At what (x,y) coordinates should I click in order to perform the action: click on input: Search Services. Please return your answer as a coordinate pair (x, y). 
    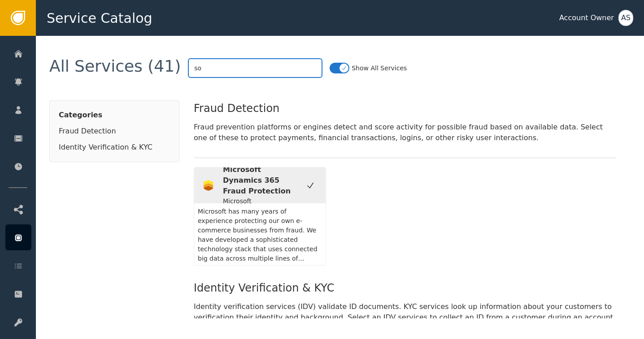
    Looking at the image, I should click on (255, 68).